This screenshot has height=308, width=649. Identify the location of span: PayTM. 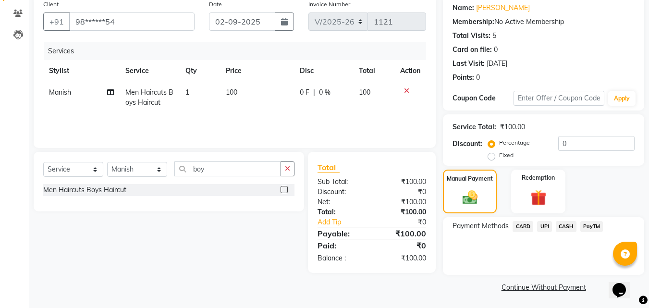
(592, 226).